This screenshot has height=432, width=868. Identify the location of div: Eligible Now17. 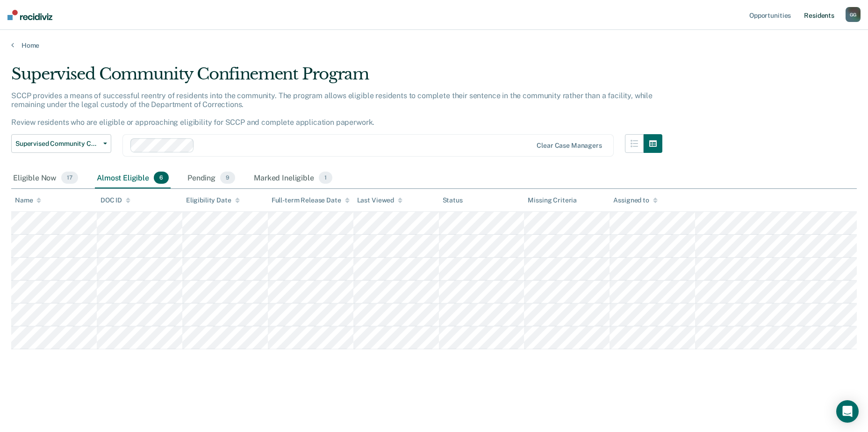
(46, 178).